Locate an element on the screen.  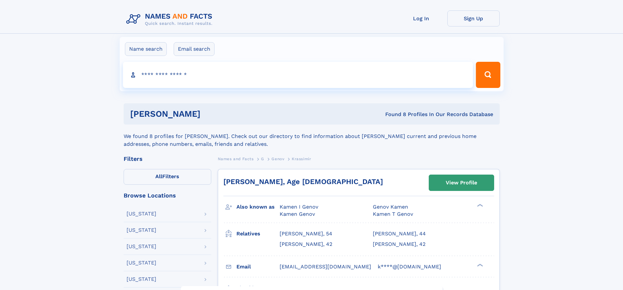
div: Browse Locations is located at coordinates (168, 196).